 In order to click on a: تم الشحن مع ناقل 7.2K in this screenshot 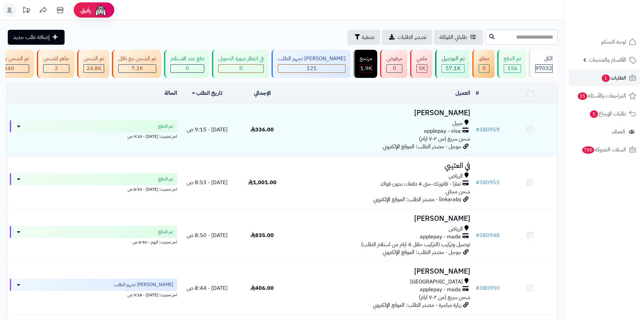, I will do `click(136, 64)`.